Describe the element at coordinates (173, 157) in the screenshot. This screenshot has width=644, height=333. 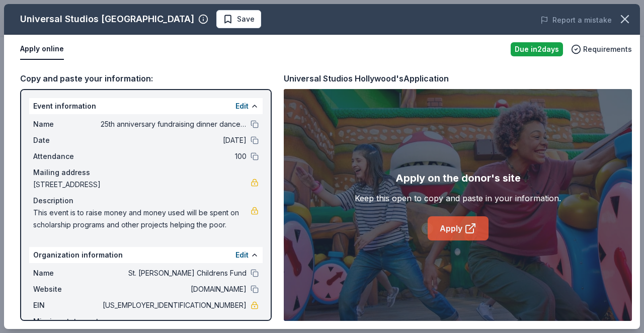
I see `span: 100` at that location.